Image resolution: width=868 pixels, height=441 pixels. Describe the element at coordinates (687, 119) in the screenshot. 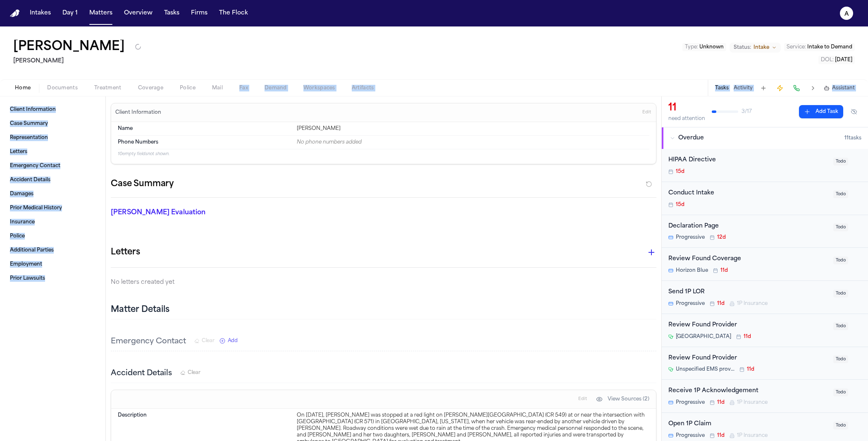

I see `div: need attention` at that location.